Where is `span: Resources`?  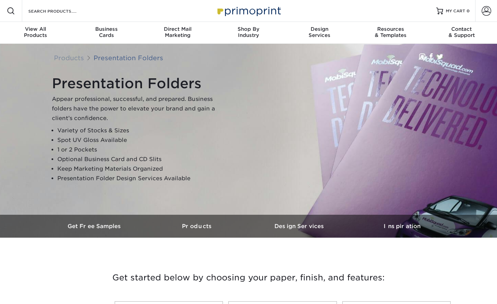
span: Resources is located at coordinates (391, 29).